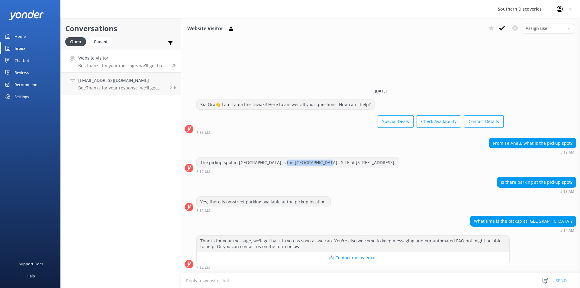 This screenshot has height=288, width=580. Describe the element at coordinates (174, 65) in the screenshot. I see `span: Sep 20 2025 05:14am (UTC +12:00) Pacific/Auckland` at that location.